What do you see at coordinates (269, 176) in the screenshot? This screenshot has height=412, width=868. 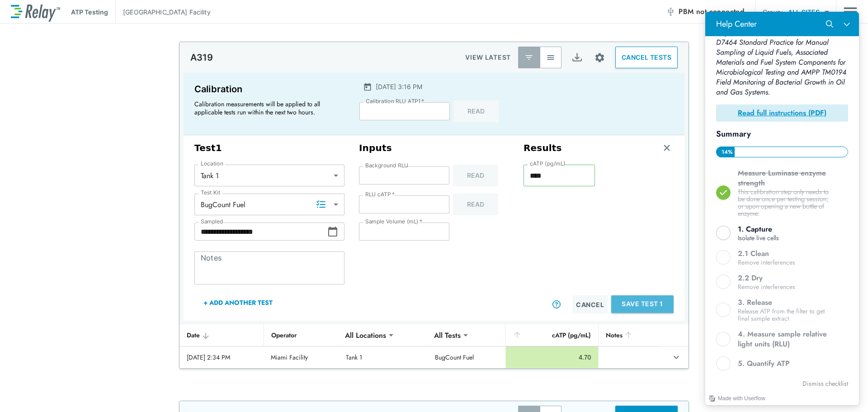 I see `div: Tank 1` at bounding box center [269, 176].